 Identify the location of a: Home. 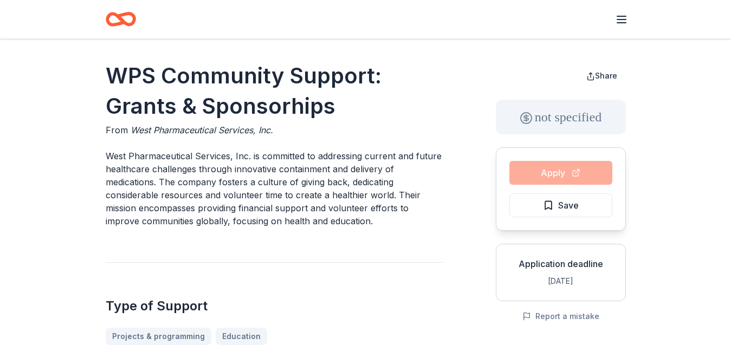
(121, 19).